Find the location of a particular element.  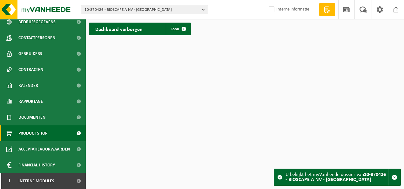

span: Kalender is located at coordinates (28, 86).